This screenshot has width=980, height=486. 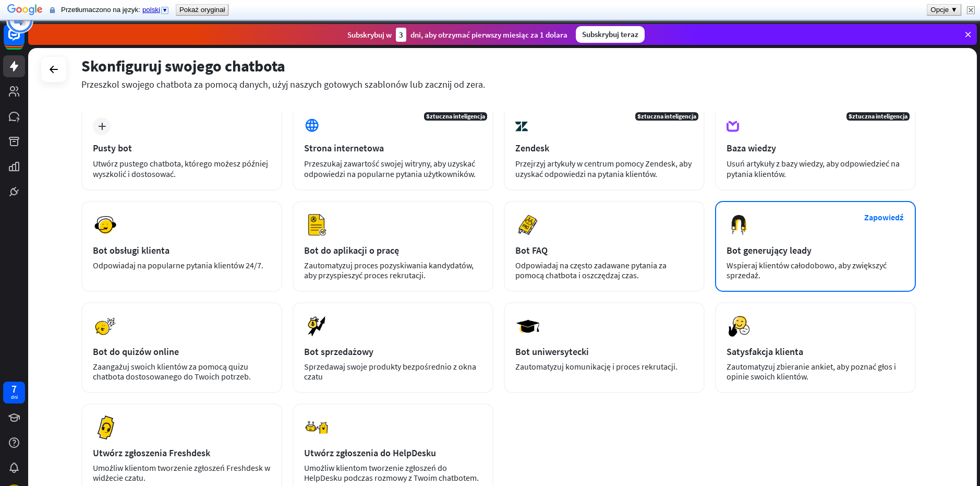 I want to click on font: Umożliw klientom tworzenie zgłoszeń do HelpDesku podczas rozmowy z Twoim chatbotem., so click(x=391, y=473).